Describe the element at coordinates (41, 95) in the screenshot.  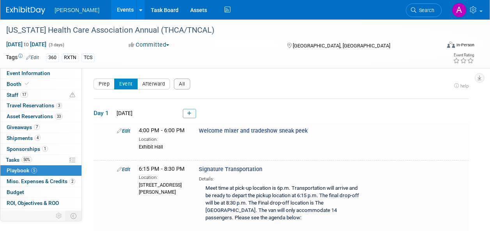
I see `a: Staff17` at that location.